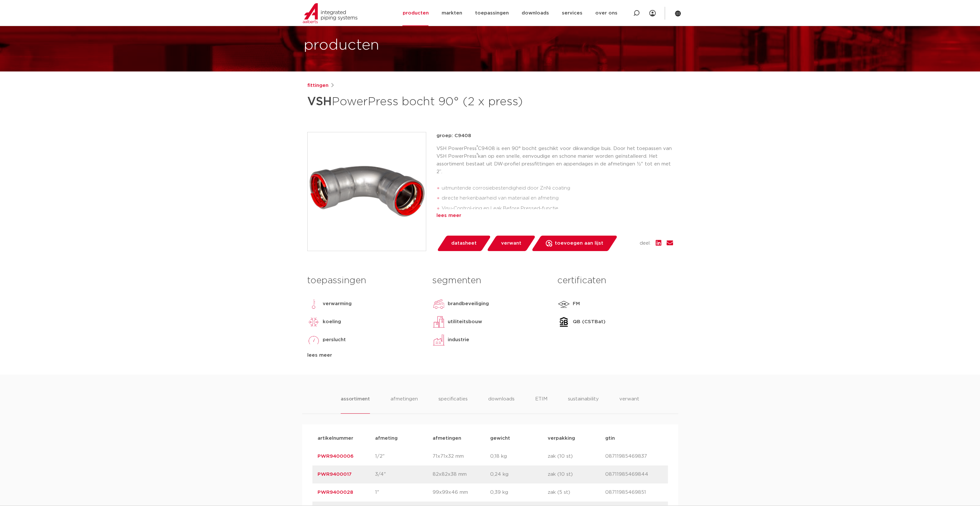 This screenshot has width=980, height=506. What do you see at coordinates (558, 198) in the screenshot?
I see `li: directe herkenbaarheid van materiaal en afmeting` at bounding box center [558, 198].